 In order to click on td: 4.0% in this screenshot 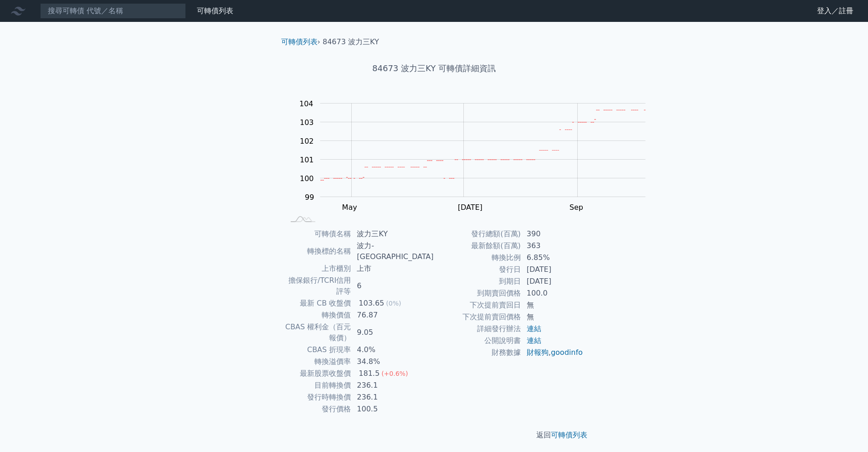, I will do `click(392, 350)`.